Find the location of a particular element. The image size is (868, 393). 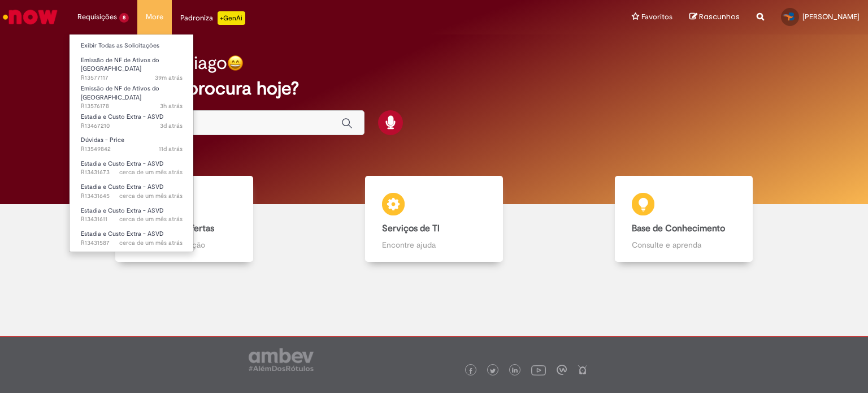

h2: O que você procura hoje? is located at coordinates (434, 88).